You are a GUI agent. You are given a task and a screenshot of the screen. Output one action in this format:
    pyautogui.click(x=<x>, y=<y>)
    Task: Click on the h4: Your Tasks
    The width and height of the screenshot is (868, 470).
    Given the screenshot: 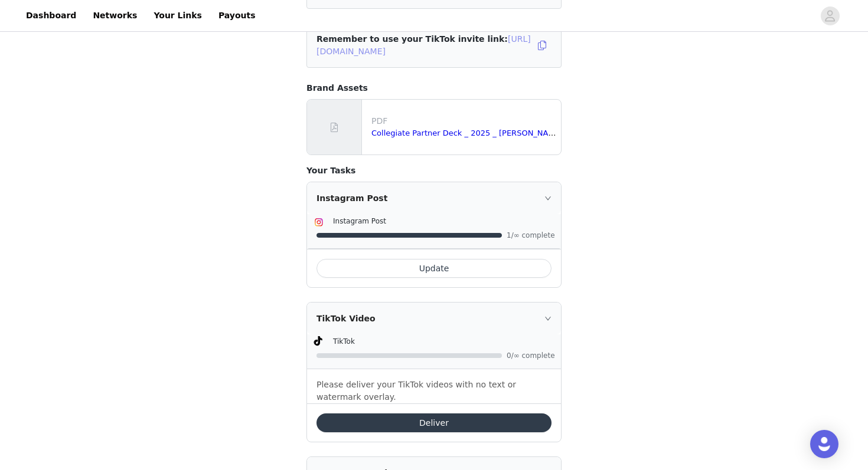 What is the action you would take?
    pyautogui.click(x=434, y=170)
    